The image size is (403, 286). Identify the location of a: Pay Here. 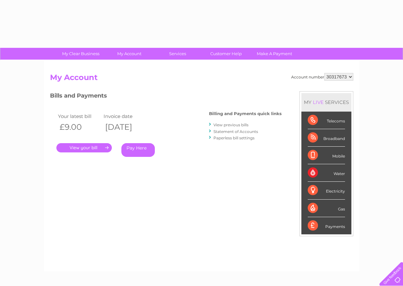
(138, 150).